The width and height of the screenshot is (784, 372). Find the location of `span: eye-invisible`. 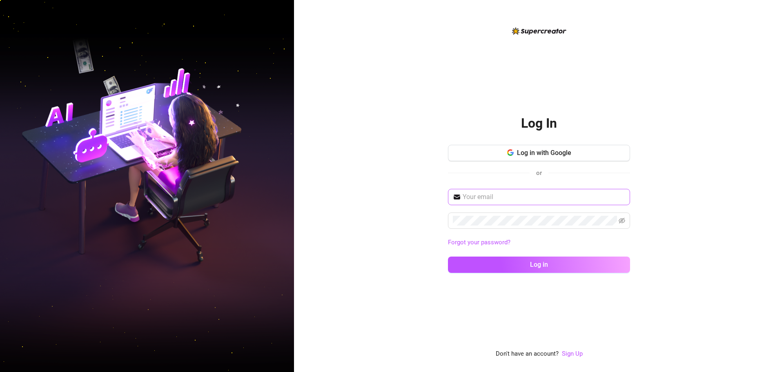

span: eye-invisible is located at coordinates (622, 221).